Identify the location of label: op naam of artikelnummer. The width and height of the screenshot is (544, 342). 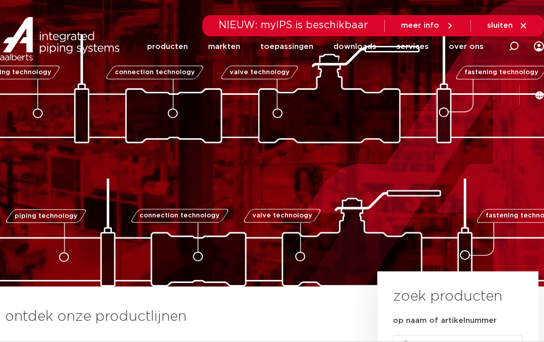
(445, 321).